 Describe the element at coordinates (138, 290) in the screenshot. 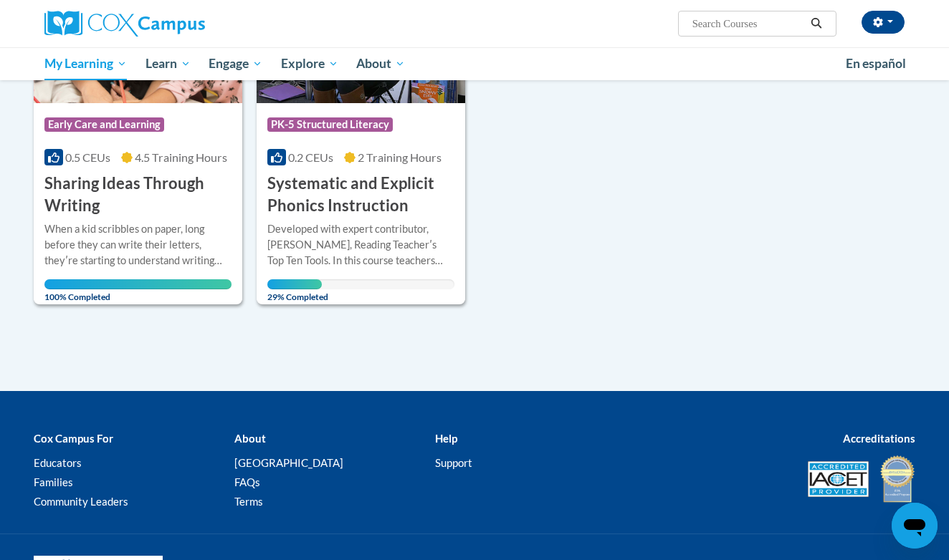

I see `span: 100% Completed` at that location.